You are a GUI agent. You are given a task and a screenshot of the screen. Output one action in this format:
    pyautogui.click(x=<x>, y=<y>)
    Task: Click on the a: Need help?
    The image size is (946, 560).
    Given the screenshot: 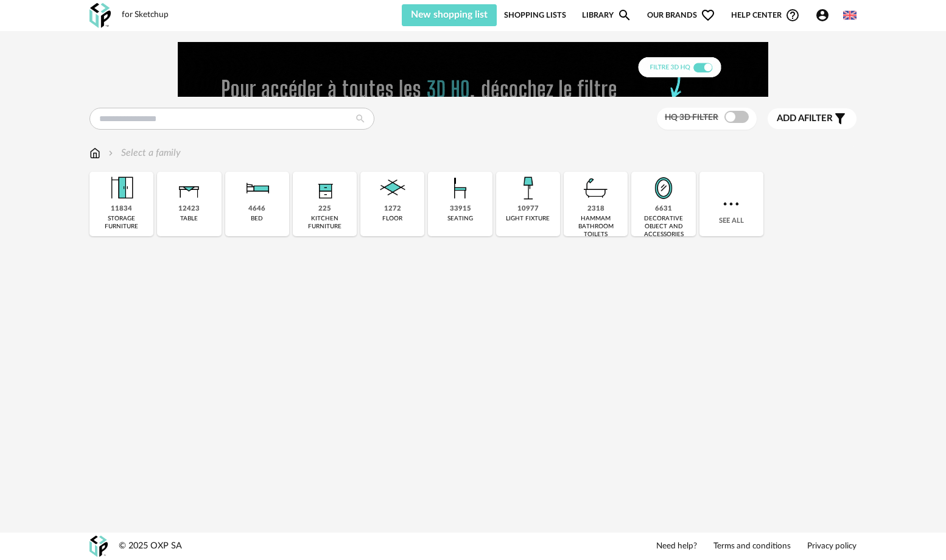 What is the action you would take?
    pyautogui.click(x=676, y=546)
    